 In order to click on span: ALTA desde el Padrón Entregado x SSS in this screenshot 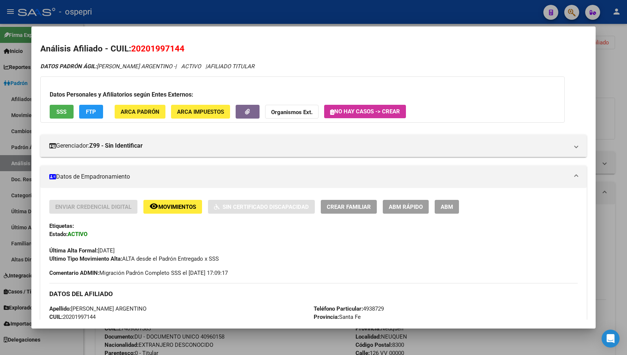, I will do `click(134, 259)`.